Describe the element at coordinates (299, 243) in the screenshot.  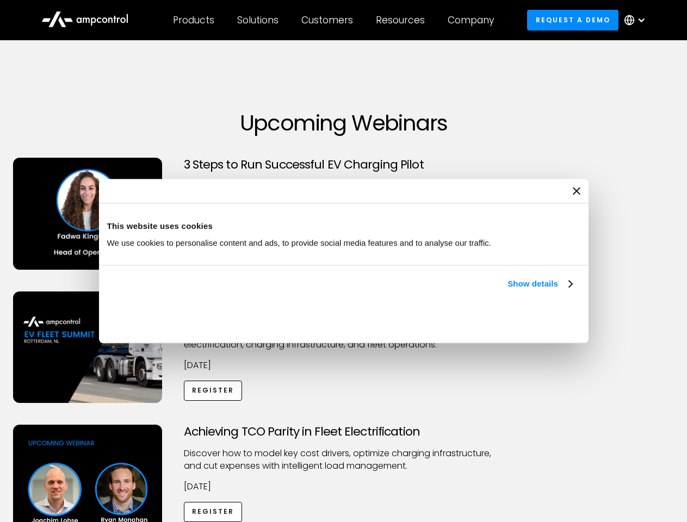
I see `span: We use cookies to personalise content and ads, to provide social media features and to analyse ou...` at that location.